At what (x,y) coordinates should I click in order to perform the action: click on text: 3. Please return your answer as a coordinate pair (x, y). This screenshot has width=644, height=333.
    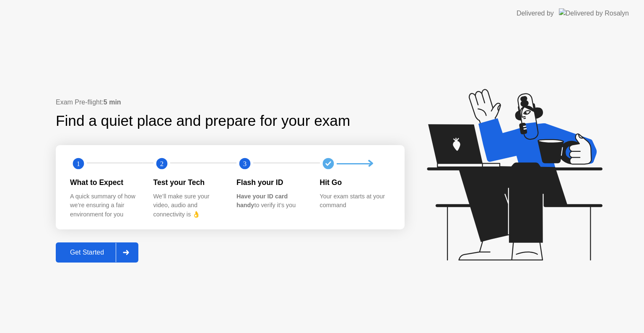
    Looking at the image, I should click on (245, 164).